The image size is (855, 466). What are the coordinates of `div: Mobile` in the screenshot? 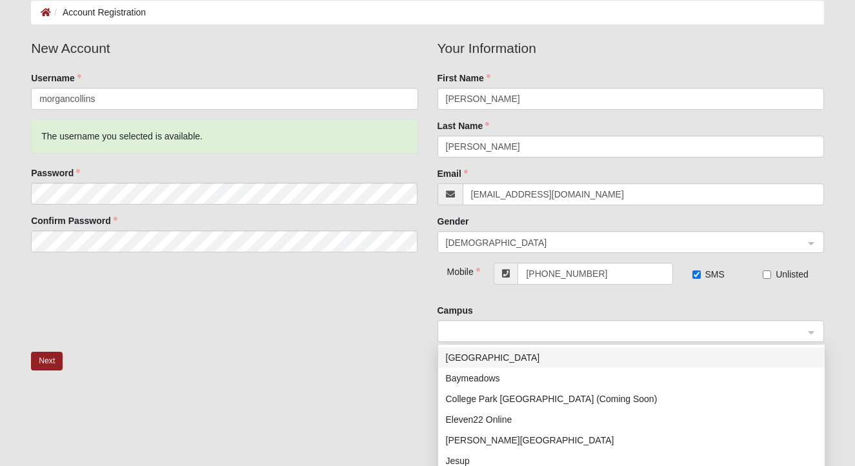 It's located at (454, 270).